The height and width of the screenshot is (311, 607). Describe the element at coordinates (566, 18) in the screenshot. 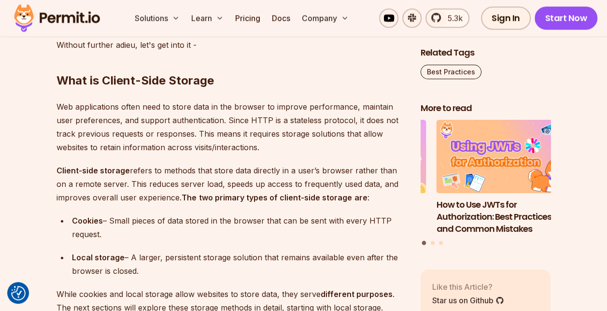

I see `a: Start Now` at that location.